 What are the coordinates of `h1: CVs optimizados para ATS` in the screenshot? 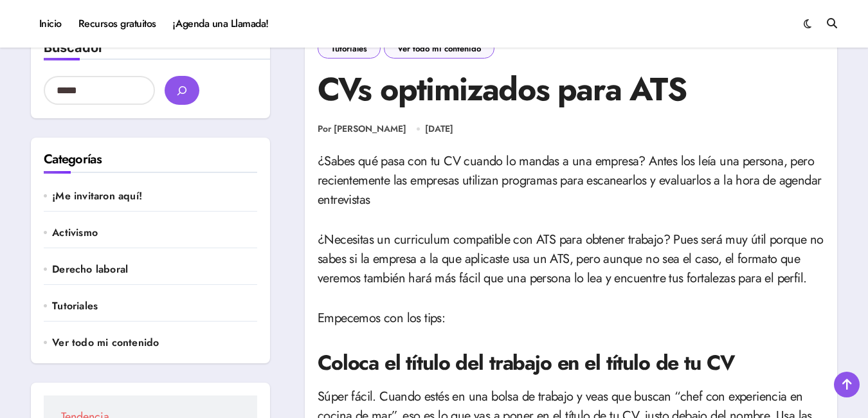 It's located at (571, 89).